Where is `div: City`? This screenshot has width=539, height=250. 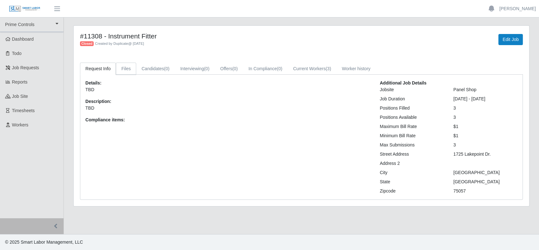
div: City is located at coordinates (411, 172).